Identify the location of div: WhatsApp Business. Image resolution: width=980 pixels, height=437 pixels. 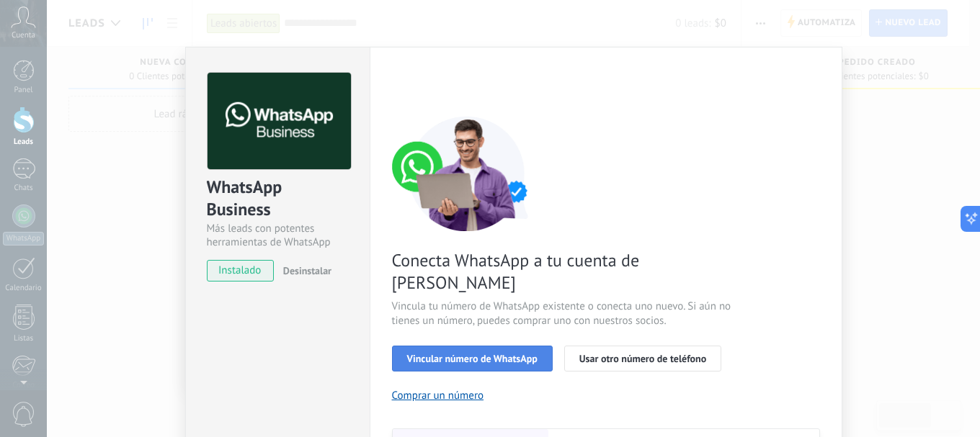
(277, 199).